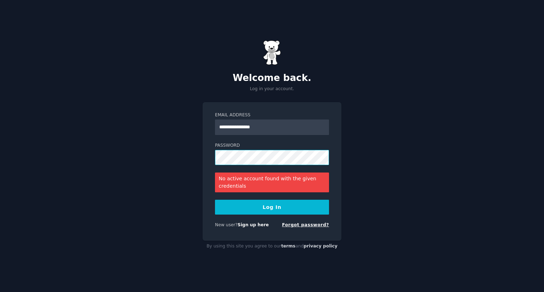 This screenshot has width=544, height=292. Describe the element at coordinates (272, 89) in the screenshot. I see `p: Log in your account.` at that location.